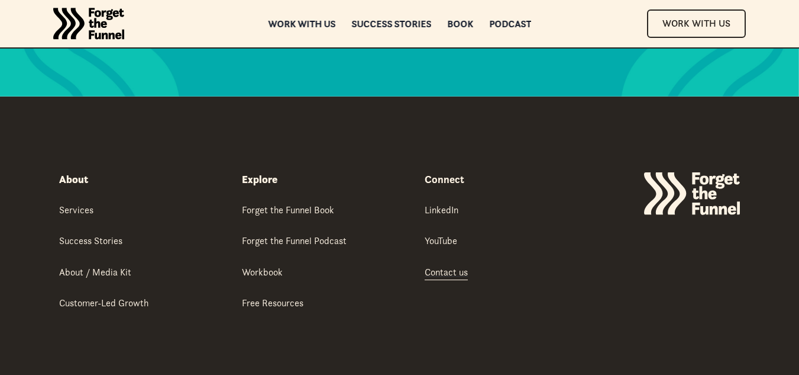 The height and width of the screenshot is (375, 799). I want to click on div: LinkedIn, so click(441, 209).